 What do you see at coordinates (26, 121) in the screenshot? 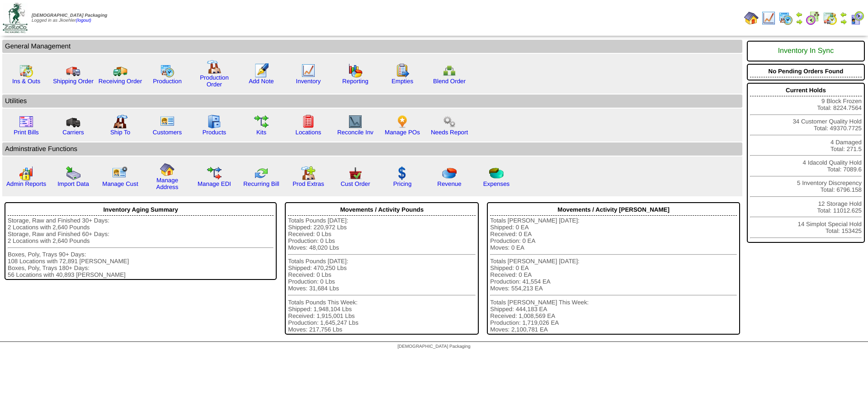
I see `img: invoice2.gif` at bounding box center [26, 121].